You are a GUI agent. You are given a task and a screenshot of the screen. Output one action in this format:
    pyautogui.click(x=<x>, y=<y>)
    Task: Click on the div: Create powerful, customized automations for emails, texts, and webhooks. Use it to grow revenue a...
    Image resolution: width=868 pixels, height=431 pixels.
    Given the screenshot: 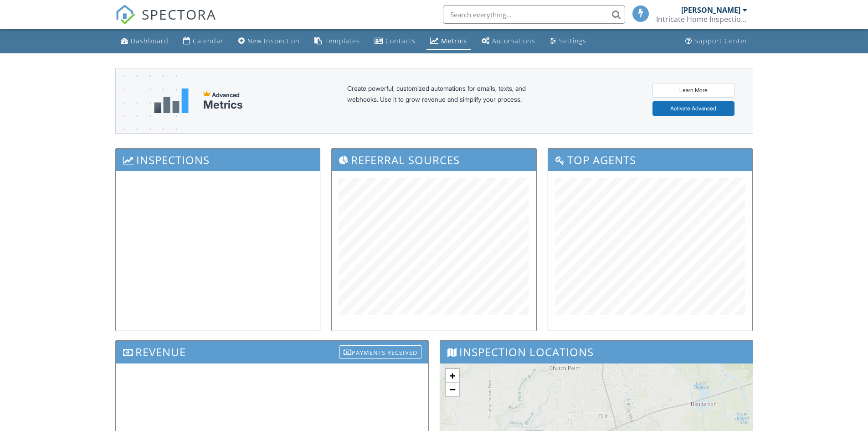 What is the action you would take?
    pyautogui.click(x=447, y=100)
    